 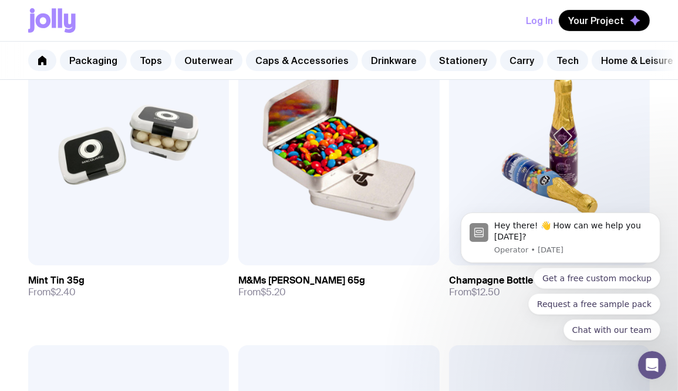 What do you see at coordinates (273, 292) in the screenshot?
I see `span: $5.20` at bounding box center [273, 292].